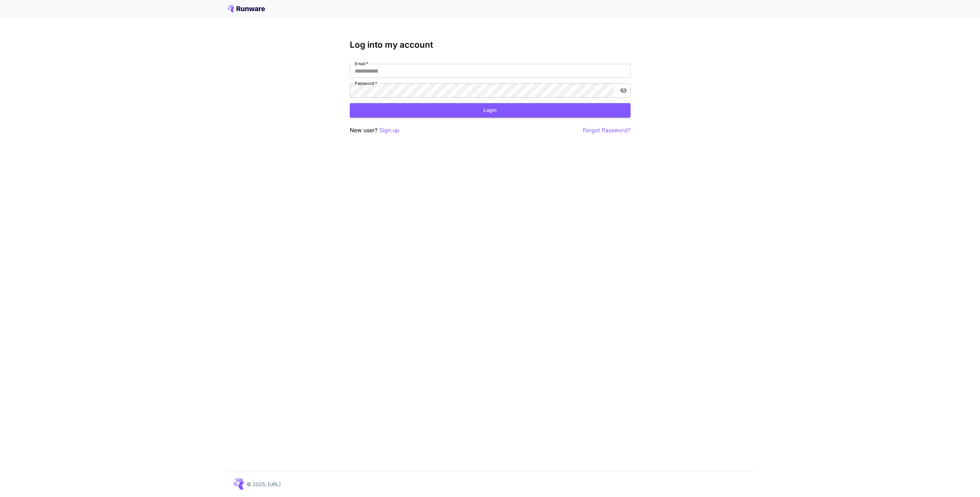 Image resolution: width=980 pixels, height=497 pixels. What do you see at coordinates (607, 130) in the screenshot?
I see `button: Forgot Password?` at bounding box center [607, 130].